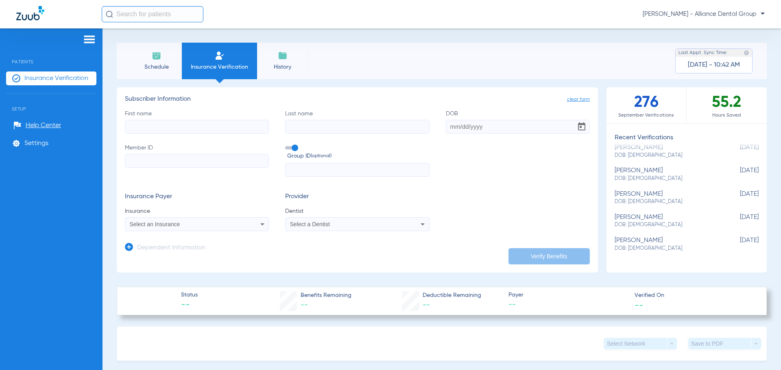 This screenshot has width=781, height=370. I want to click on input: First name, so click(197, 127).